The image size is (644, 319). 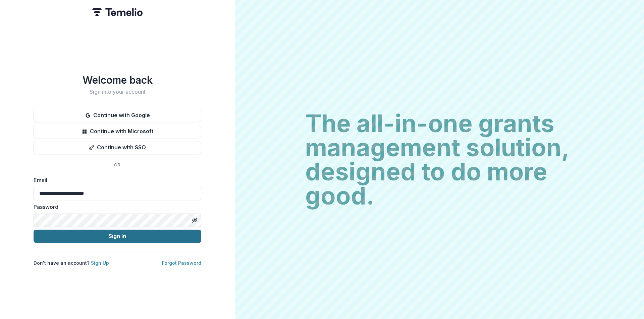 What do you see at coordinates (117, 148) in the screenshot?
I see `button: Continue with SSO` at bounding box center [117, 148].